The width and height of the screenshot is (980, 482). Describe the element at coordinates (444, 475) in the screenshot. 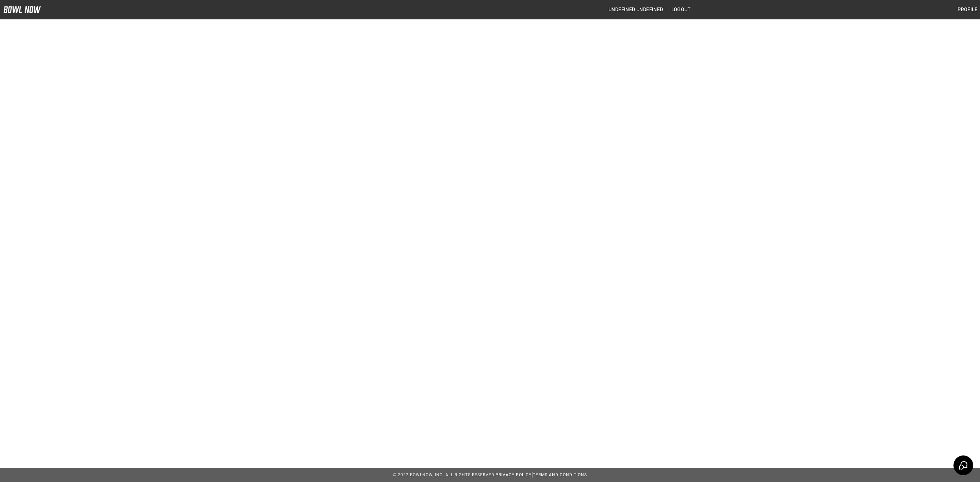

I see `span: © 2022 BowlNow, Inc. All Rights Reserved.` at that location.